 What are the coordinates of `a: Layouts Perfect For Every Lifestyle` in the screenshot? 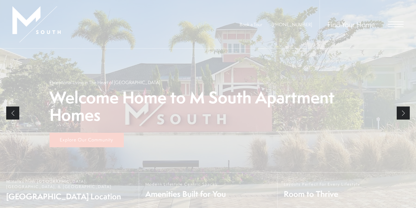 It's located at (347, 190).